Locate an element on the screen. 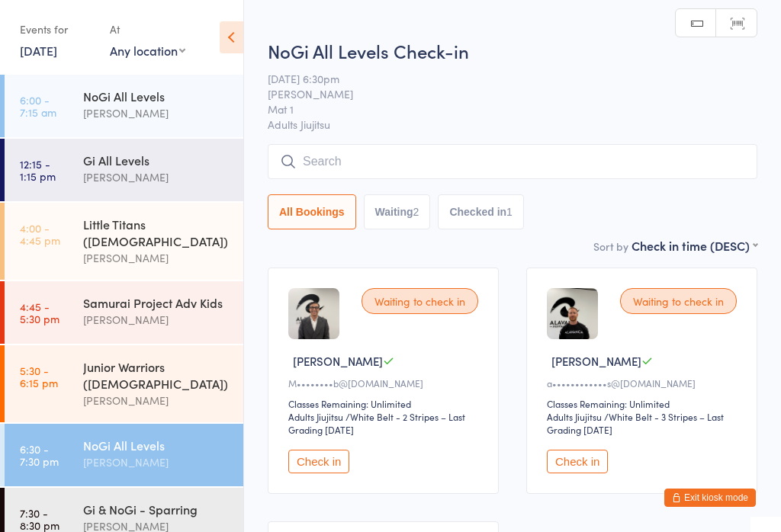 This screenshot has width=781, height=532. div: Samurai Project Adv Kids is located at coordinates (156, 303).